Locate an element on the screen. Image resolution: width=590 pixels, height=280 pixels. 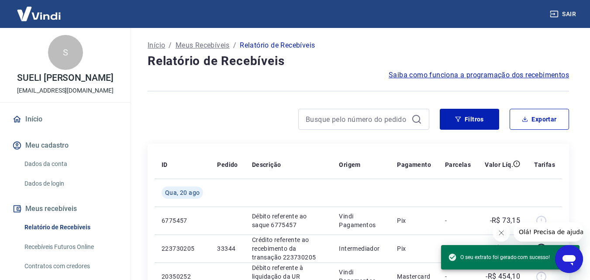
p: Pedido is located at coordinates (227, 165).